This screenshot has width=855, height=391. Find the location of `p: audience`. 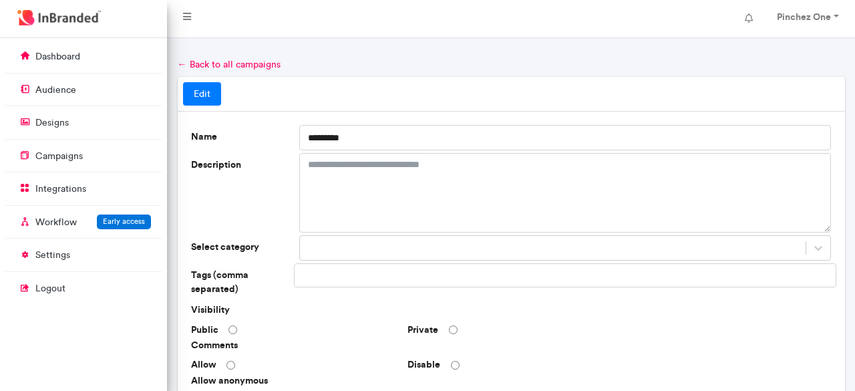

p: audience is located at coordinates (55, 90).